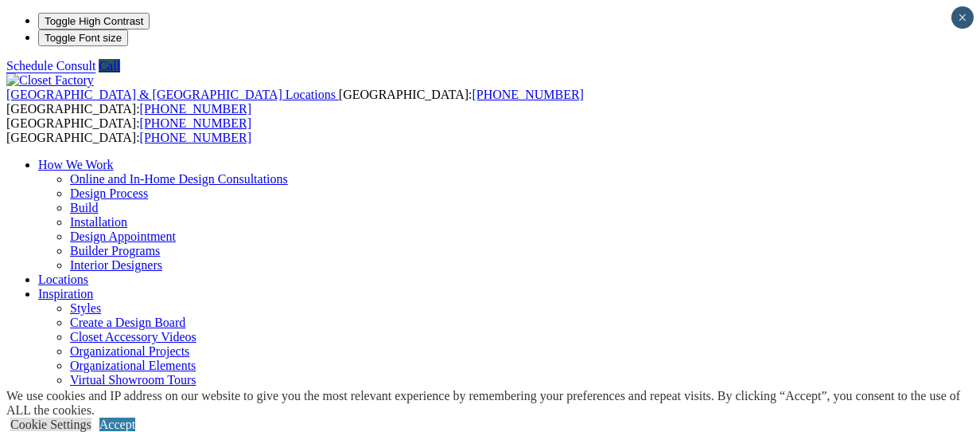  Describe the element at coordinates (115, 250) in the screenshot. I see `a: Builder Programs` at that location.